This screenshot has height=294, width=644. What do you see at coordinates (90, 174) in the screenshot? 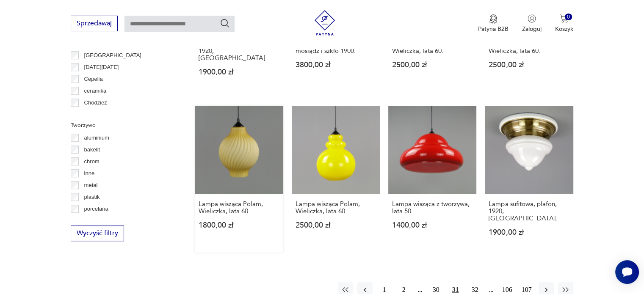
I see `p: inne` at bounding box center [90, 174].